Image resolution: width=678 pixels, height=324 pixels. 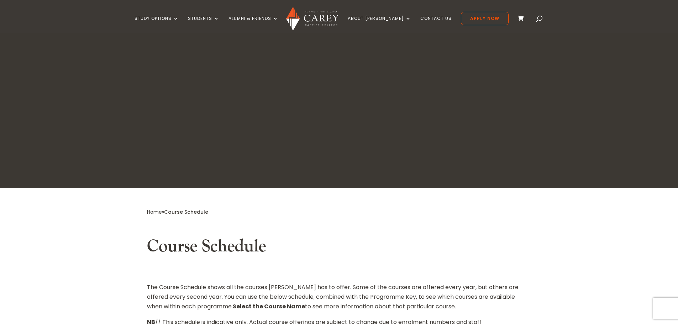 What do you see at coordinates (436, 24) in the screenshot?
I see `a: Contact Us` at bounding box center [436, 24].